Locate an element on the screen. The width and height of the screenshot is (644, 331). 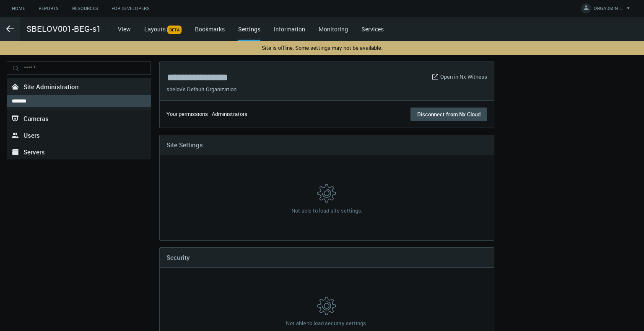
span: BETA is located at coordinates (174, 29).